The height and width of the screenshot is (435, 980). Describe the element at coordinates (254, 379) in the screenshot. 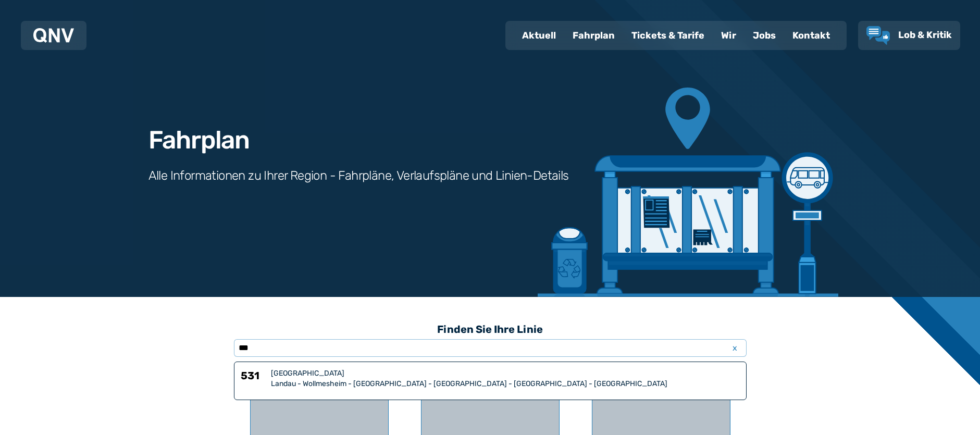

I see `h6: 531` at that location.